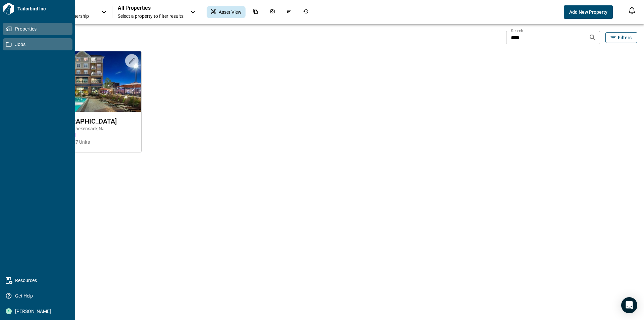 The height and width of the screenshot is (320, 644). What do you see at coordinates (517, 30) in the screenshot?
I see `label: Search` at bounding box center [517, 30].